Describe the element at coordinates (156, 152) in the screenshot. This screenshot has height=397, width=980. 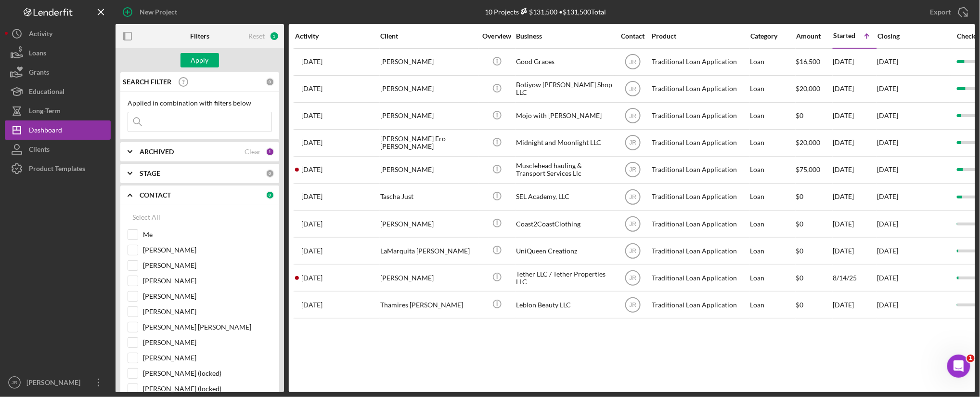
I see `b: ARCHIVED` at that location.